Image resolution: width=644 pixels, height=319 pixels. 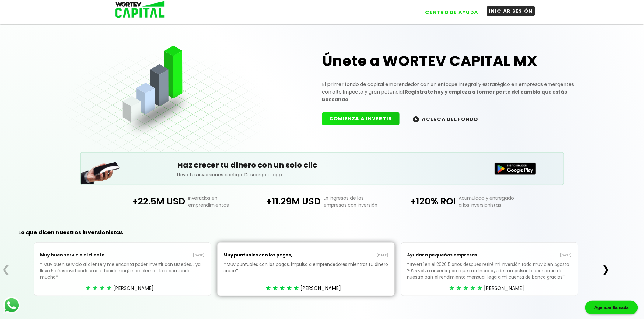 What do you see at coordinates (451, 61) in the screenshot?
I see `h1: Únete a WORTEV CAPITAL MX` at bounding box center [451, 61].